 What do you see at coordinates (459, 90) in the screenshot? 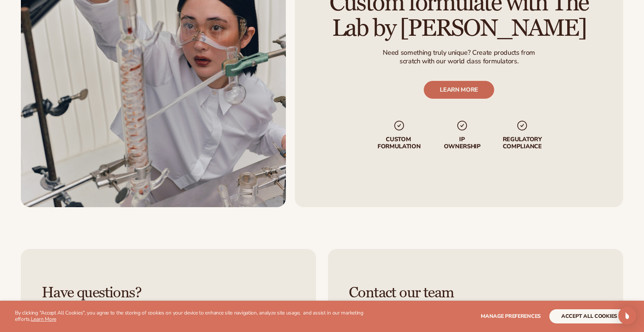
I see `a: LEARN MORE` at bounding box center [459, 90].